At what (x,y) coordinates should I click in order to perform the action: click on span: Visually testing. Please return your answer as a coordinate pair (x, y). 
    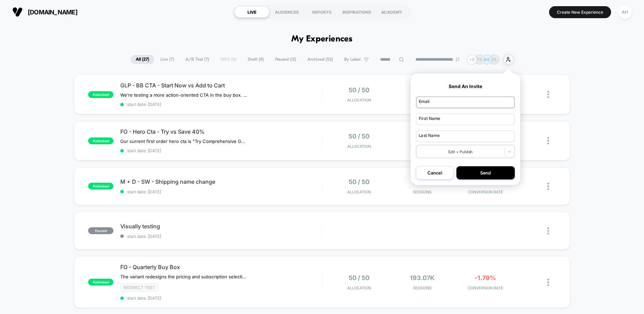
    Looking at the image, I should click on (221, 226).